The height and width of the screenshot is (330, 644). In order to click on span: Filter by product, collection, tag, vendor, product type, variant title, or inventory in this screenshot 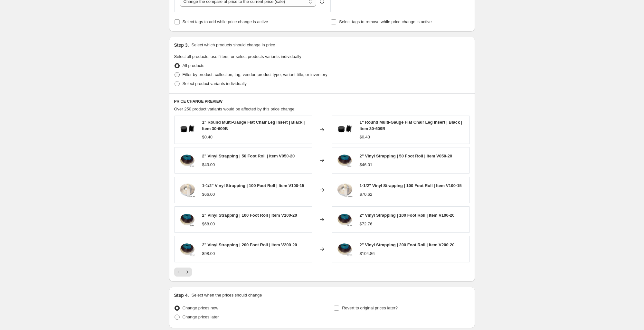, I will do `click(255, 74)`.